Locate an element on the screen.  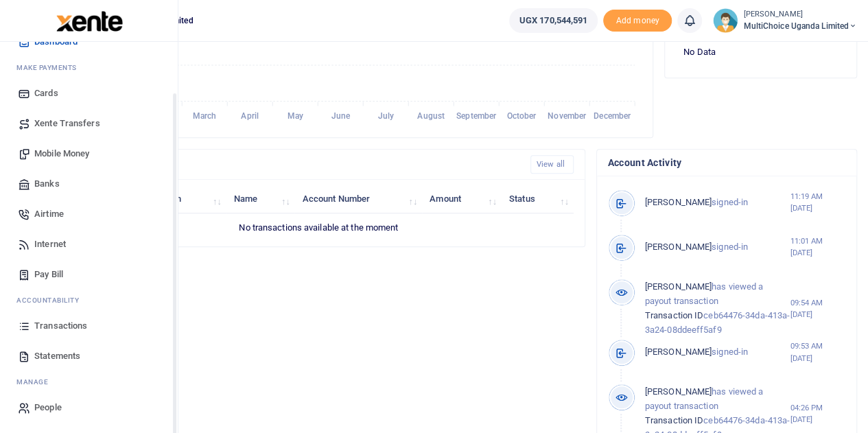
span: Internet is located at coordinates (50, 245).